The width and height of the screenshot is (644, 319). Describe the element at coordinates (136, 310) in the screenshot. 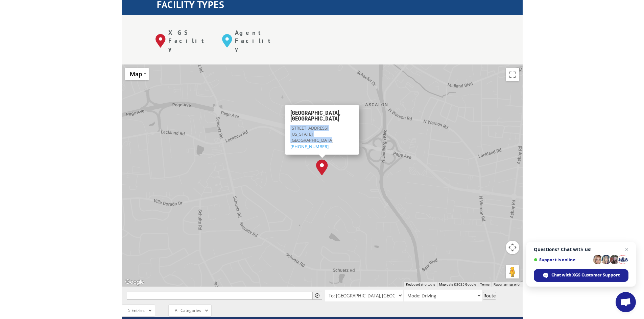

I see `span: 5 Entries` at that location.